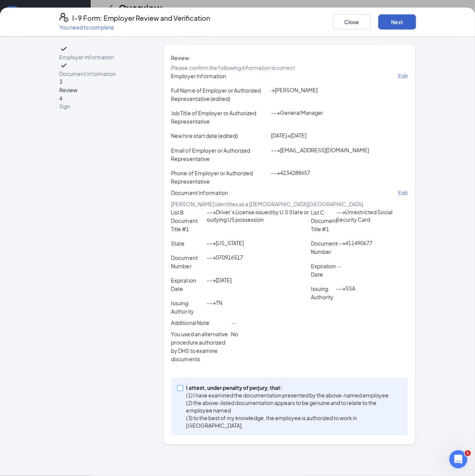 Image resolution: width=475 pixels, height=476 pixels. I want to click on span: Unrestricted Social Security Card, so click(364, 216).